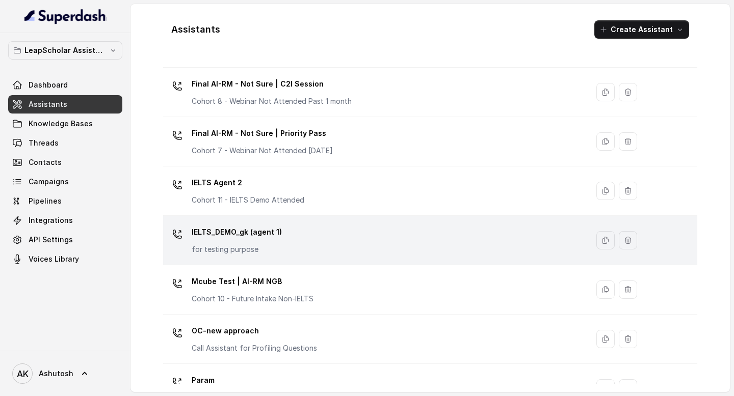 The height and width of the screenshot is (396, 734). What do you see at coordinates (65, 104) in the screenshot?
I see `a: Assistants` at bounding box center [65, 104].